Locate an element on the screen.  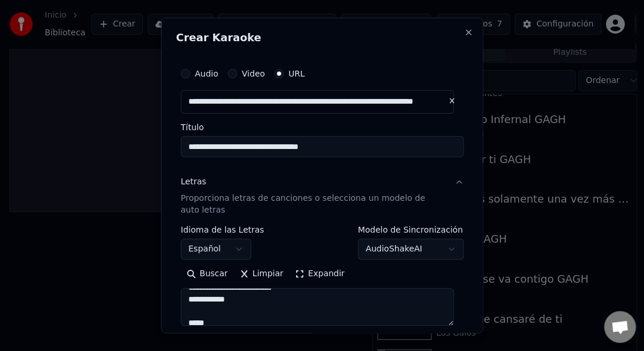
label: Modelo de Sincronización is located at coordinates (412, 230).